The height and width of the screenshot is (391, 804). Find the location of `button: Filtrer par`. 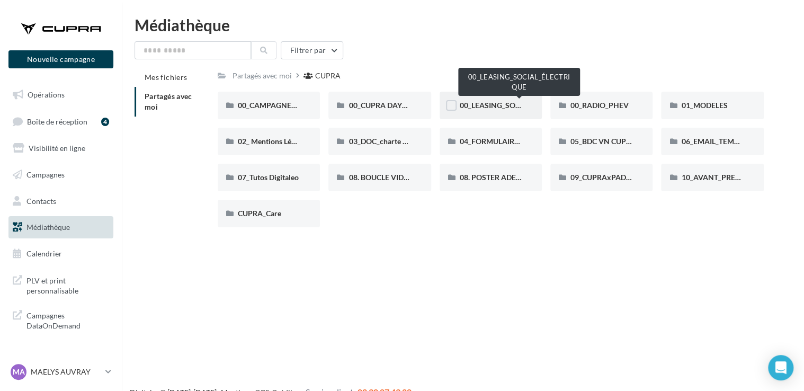

button: Filtrer par is located at coordinates (312, 50).